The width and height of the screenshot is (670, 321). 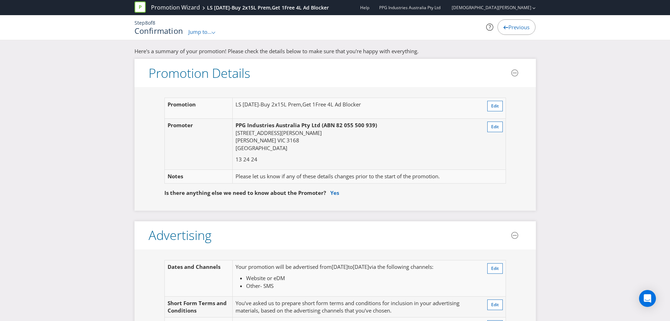 What do you see at coordinates (283, 266) in the screenshot?
I see `span: Your promotion will be advertised from` at bounding box center [283, 266].